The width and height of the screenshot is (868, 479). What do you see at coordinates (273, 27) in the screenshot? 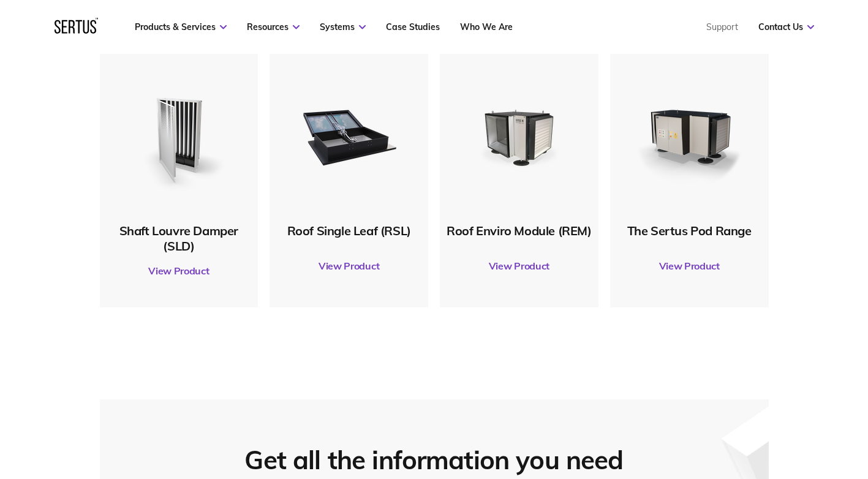
I see `a: Resources` at bounding box center [273, 27].